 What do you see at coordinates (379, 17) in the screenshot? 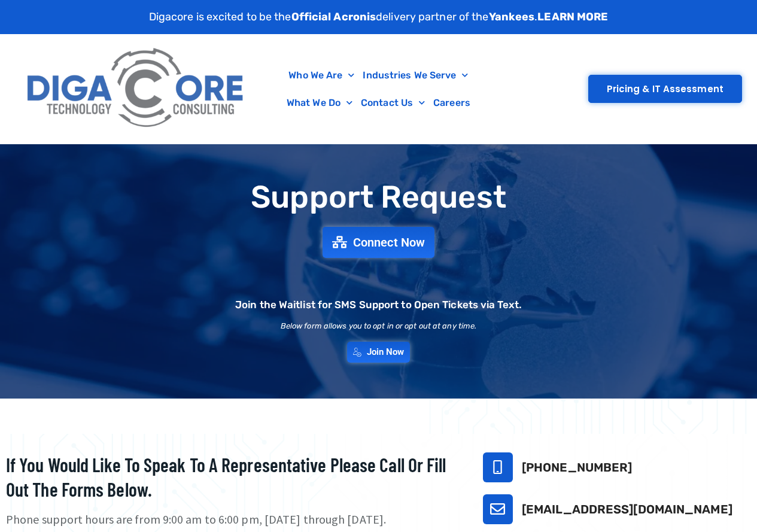
I see `p: Digacore is excited to be the delivery partner of the .` at bounding box center [379, 17].